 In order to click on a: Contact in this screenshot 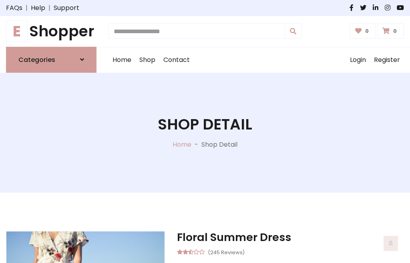, I will do `click(177, 60)`.